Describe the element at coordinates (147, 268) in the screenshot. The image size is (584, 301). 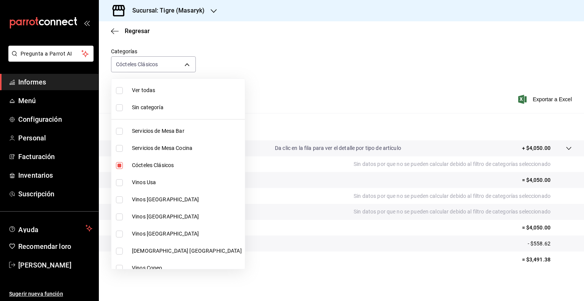
I see `font: Vinos Copeo` at that location.